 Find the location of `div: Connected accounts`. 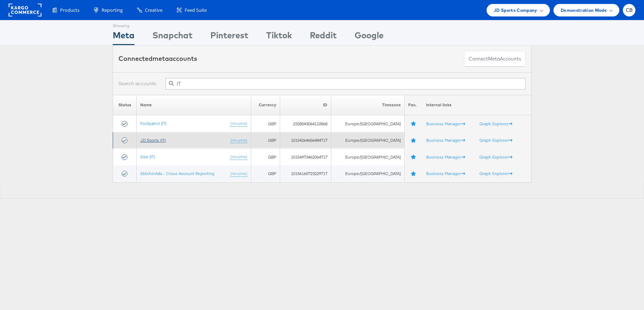

div: Connected accounts is located at coordinates (158, 59).